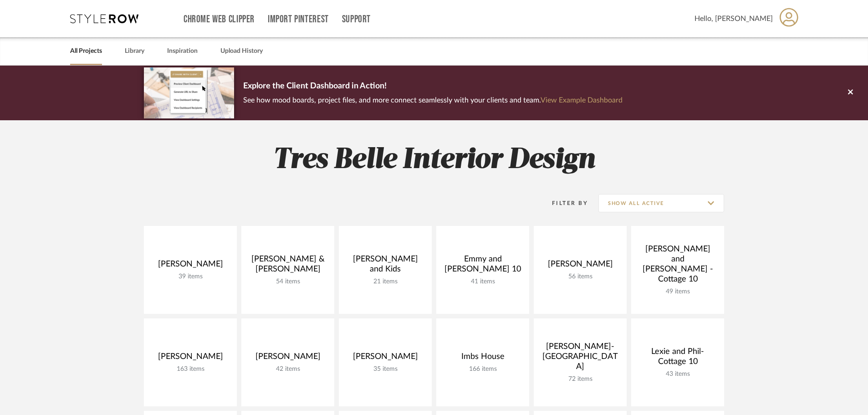 The image size is (868, 415). What do you see at coordinates (385, 282) in the screenshot?
I see `div: 21 items` at bounding box center [385, 282].